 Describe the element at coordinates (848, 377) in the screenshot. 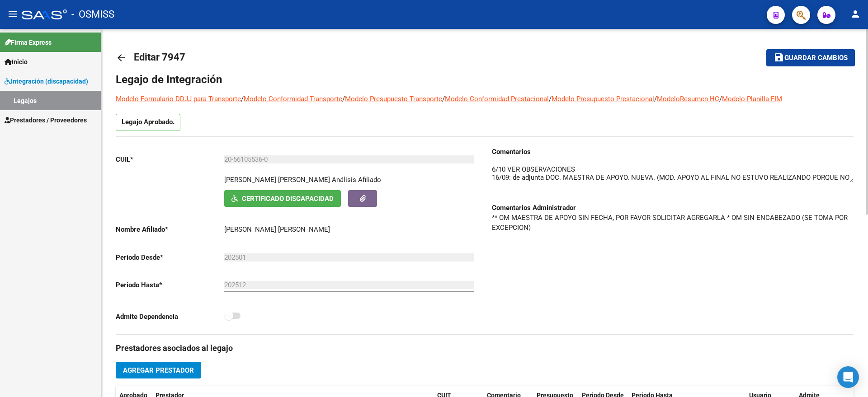

I see `div: Open Intercom Messenger` at that location.